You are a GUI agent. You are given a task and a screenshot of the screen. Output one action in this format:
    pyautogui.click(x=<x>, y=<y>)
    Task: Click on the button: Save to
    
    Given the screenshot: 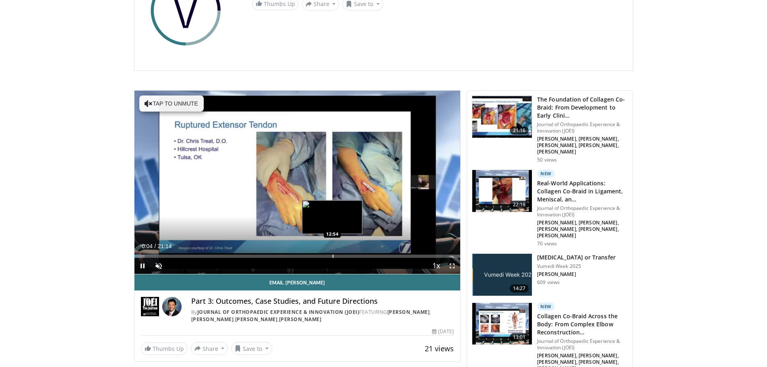 What is the action you would take?
    pyautogui.click(x=252, y=348)
    